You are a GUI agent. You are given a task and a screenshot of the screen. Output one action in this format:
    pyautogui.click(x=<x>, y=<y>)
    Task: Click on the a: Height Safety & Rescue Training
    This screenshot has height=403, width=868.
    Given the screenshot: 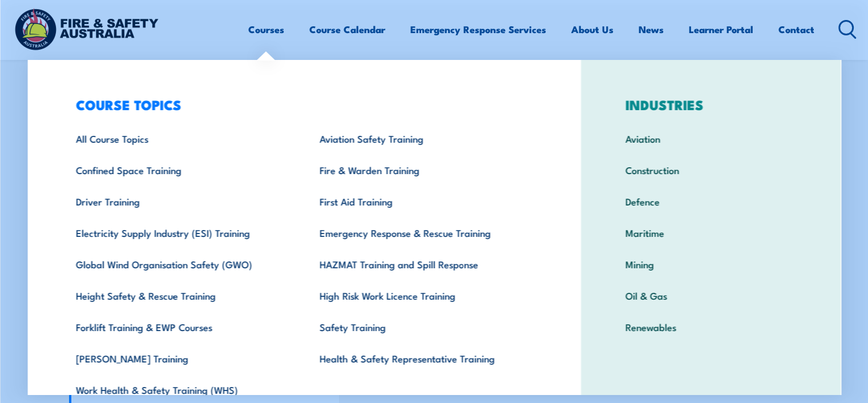 What is the action you would take?
    pyautogui.click(x=179, y=295)
    